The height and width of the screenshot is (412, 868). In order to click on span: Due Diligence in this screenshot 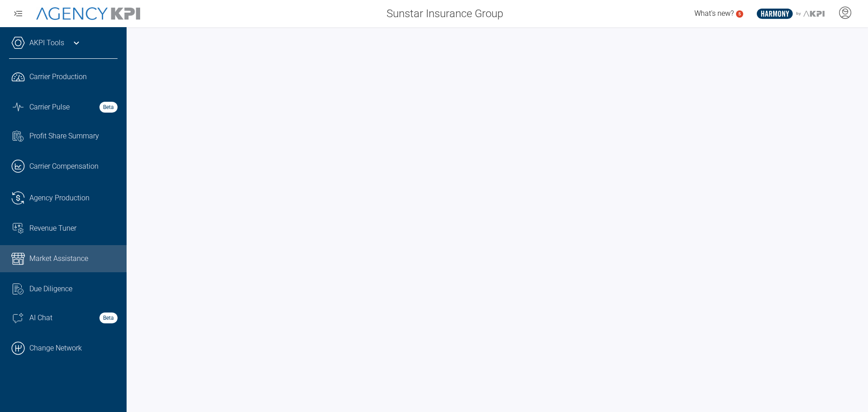, I will do `click(51, 289)`.